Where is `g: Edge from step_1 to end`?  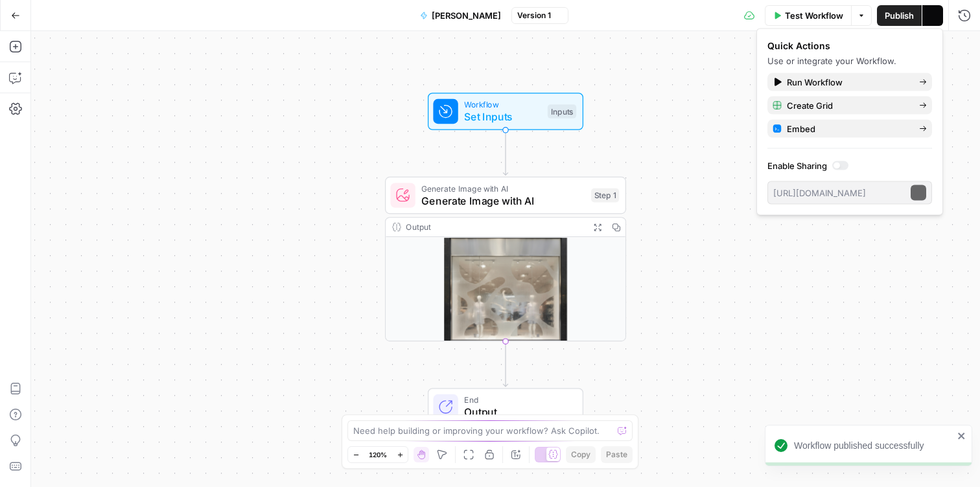 g: Edge from step_1 to end is located at coordinates (505, 364).